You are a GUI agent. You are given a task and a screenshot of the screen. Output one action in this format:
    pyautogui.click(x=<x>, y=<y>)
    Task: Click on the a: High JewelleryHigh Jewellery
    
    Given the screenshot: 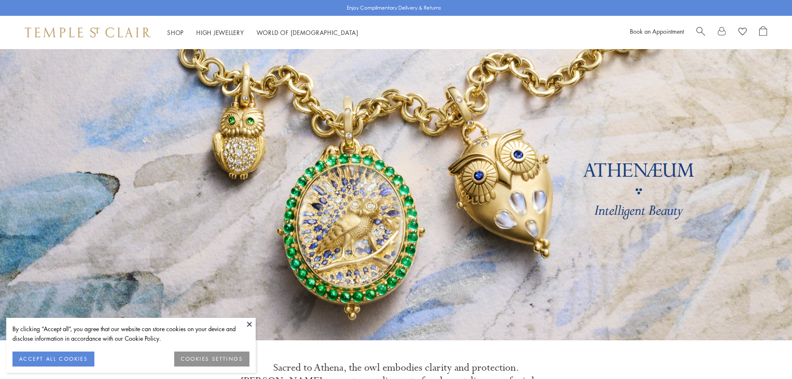 What is the action you would take?
    pyautogui.click(x=220, y=32)
    